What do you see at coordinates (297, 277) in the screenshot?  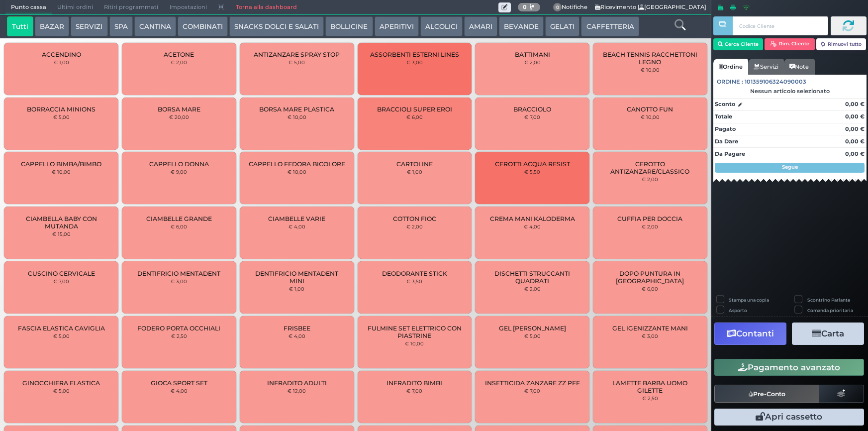 I see `span: DENTIFRICIO MENTADENT MINI` at bounding box center [297, 277].